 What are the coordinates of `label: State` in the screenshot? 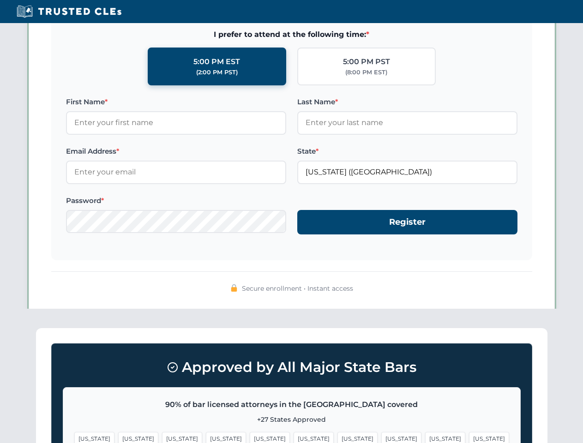 It's located at (407, 151).